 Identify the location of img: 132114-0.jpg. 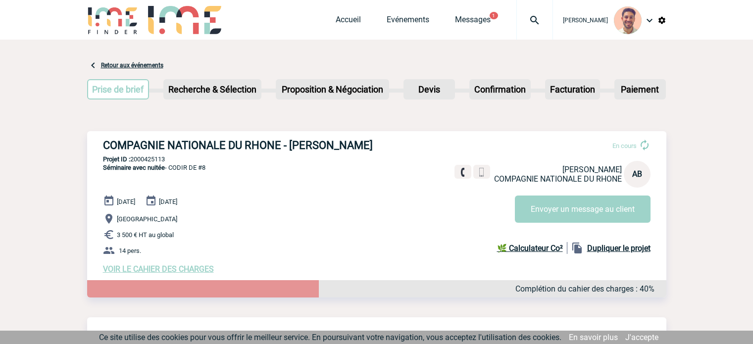
(628, 20).